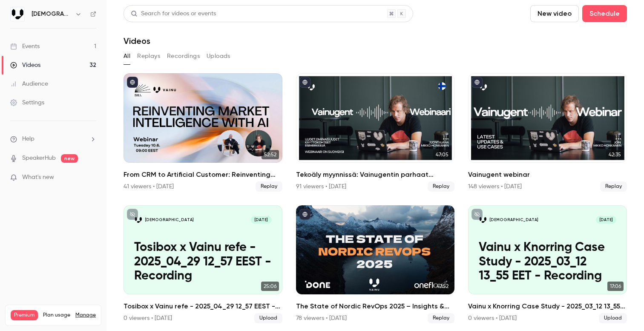  I want to click on div: Search for videos or events, so click(173, 13).